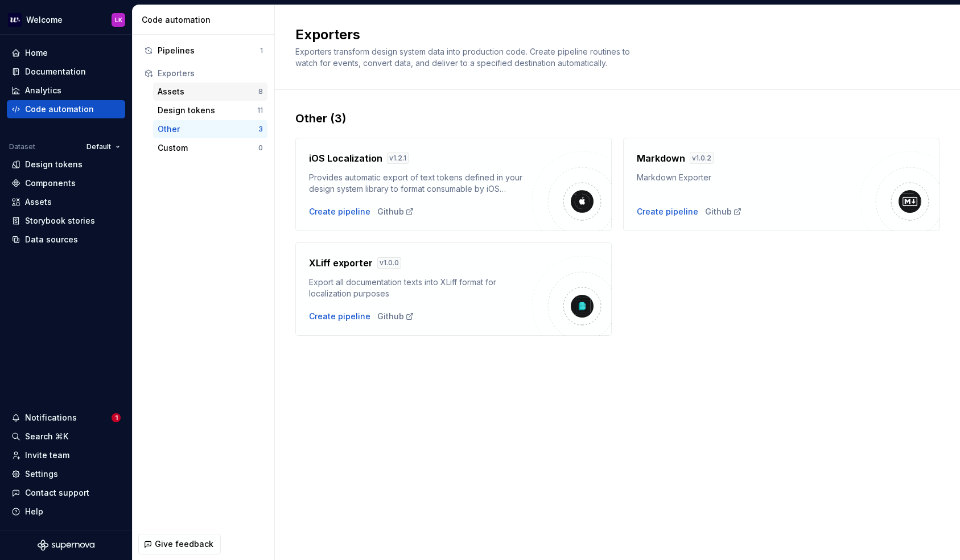 The image size is (960, 560). What do you see at coordinates (210, 110) in the screenshot?
I see `button: Design tokens11` at bounding box center [210, 110].